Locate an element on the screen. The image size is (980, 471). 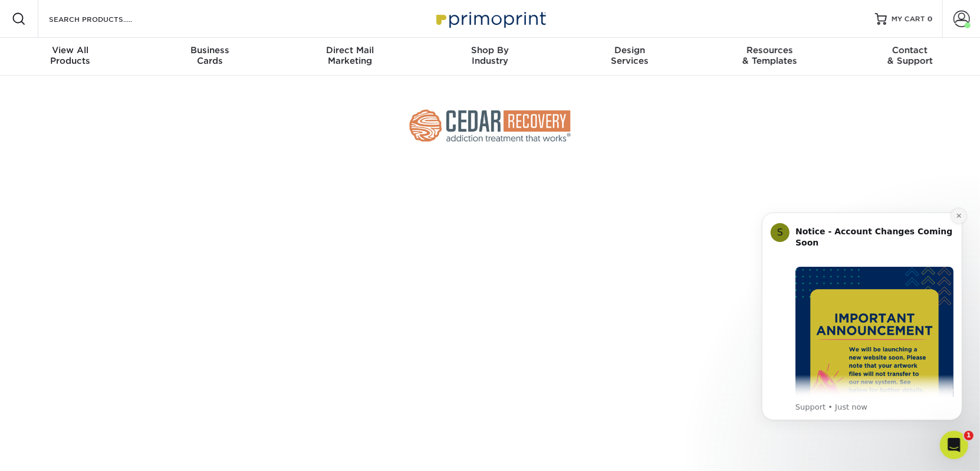
div: Industry is located at coordinates (489, 56).